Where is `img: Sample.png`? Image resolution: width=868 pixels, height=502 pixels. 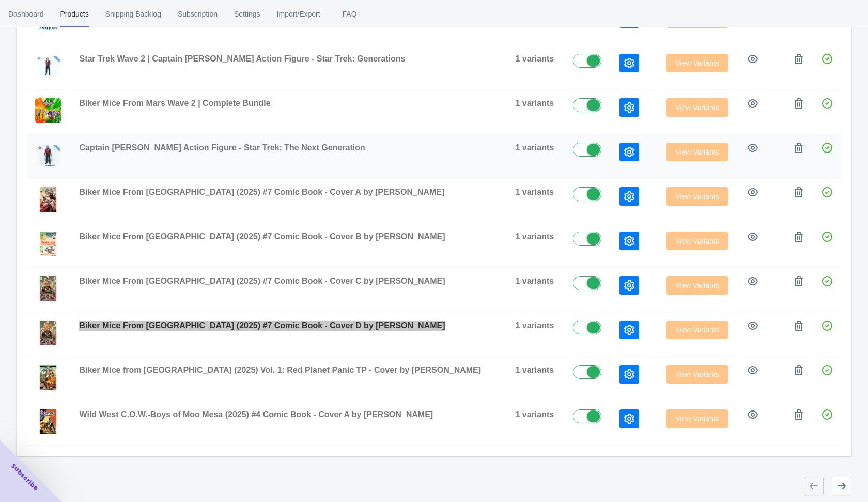
img: Sample.png is located at coordinates (48, 200).